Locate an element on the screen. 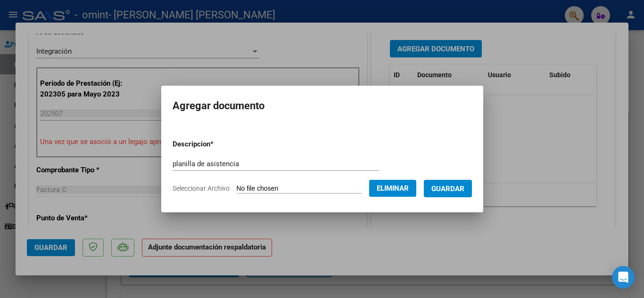 Image resolution: width=644 pixels, height=298 pixels. button: Guardar is located at coordinates (448, 189).